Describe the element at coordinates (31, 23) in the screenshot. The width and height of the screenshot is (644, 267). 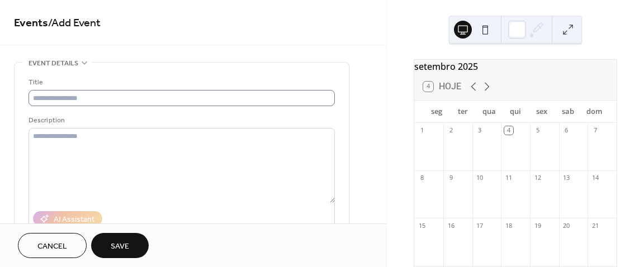
I see `a: Events` at that location.